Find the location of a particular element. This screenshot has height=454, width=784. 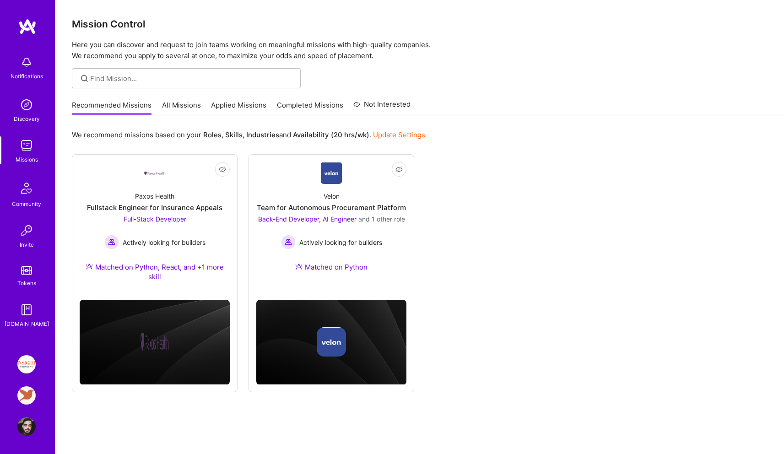

p: Here you can discover and request to join teams working on meaningful missions with high-quality ... is located at coordinates (420, 50).